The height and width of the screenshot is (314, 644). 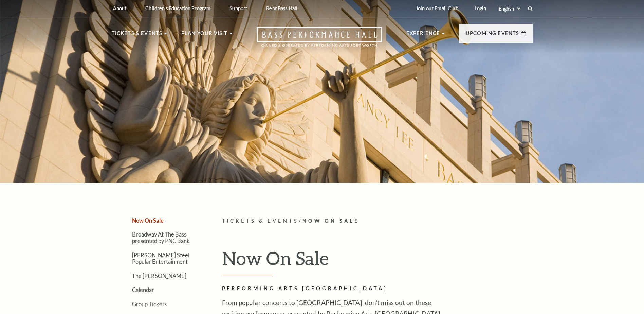 What do you see at coordinates (331, 220) in the screenshot?
I see `span: Now On Sale` at bounding box center [331, 220].